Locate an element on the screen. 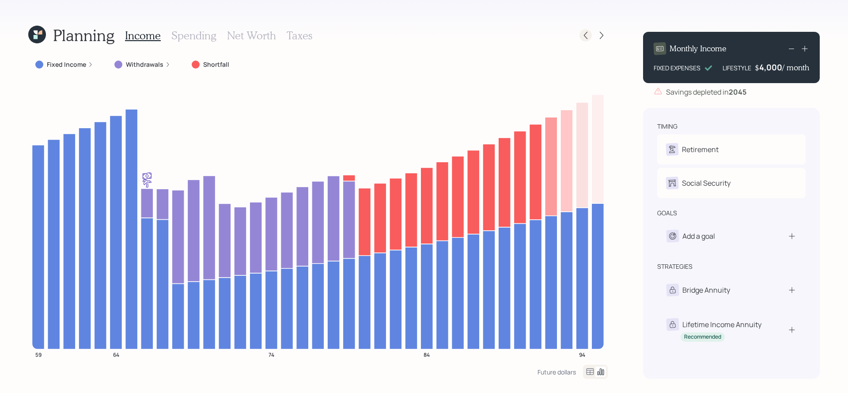 This screenshot has height=393, width=848. h3: Net Worth is located at coordinates (251, 35).